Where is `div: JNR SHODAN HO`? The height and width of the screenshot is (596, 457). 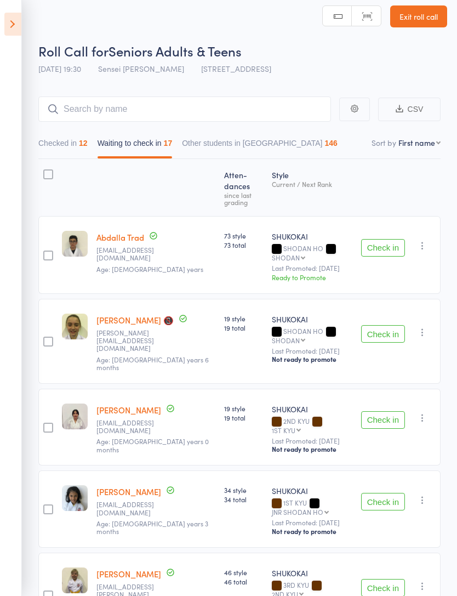
div: JNR SHODAN HO is located at coordinates (298, 511).